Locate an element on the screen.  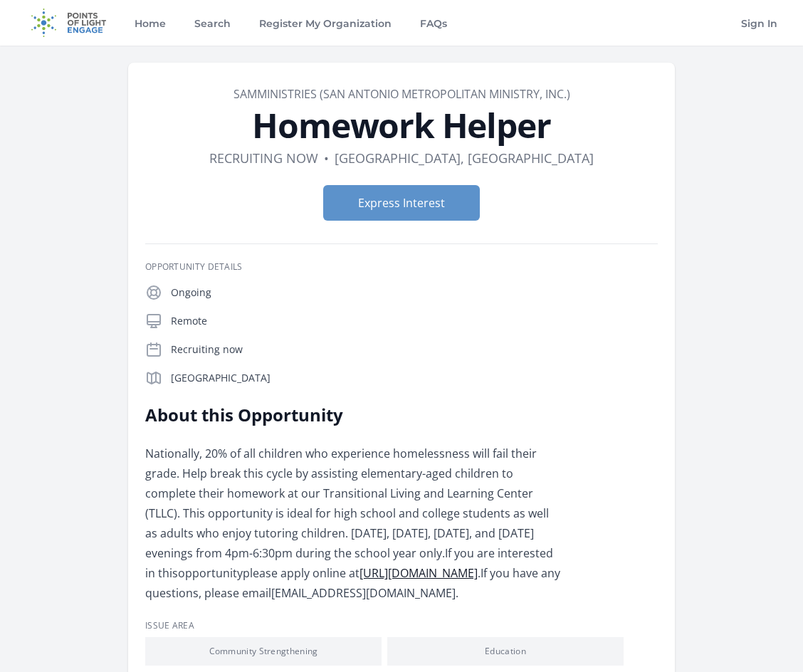
dd: Recruiting now is located at coordinates (263, 158).